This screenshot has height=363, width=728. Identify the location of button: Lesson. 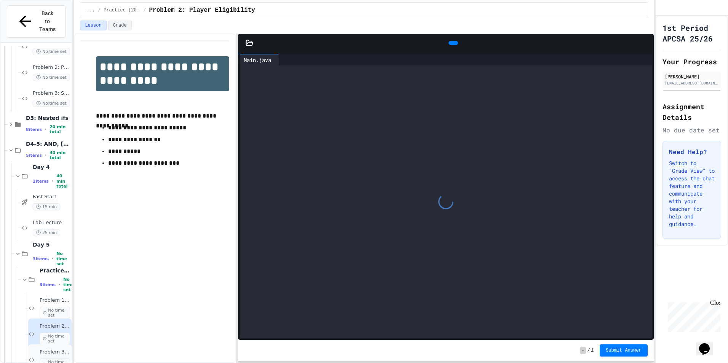
(93, 26).